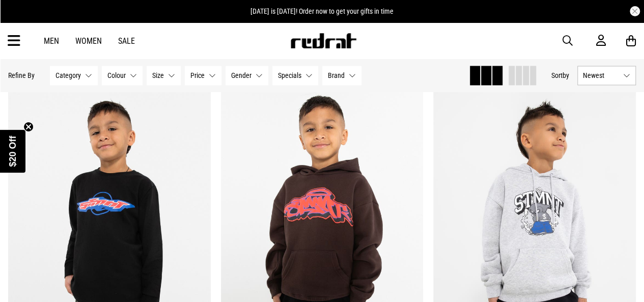 This screenshot has height=302, width=644. I want to click on p: Refine By, so click(22, 75).